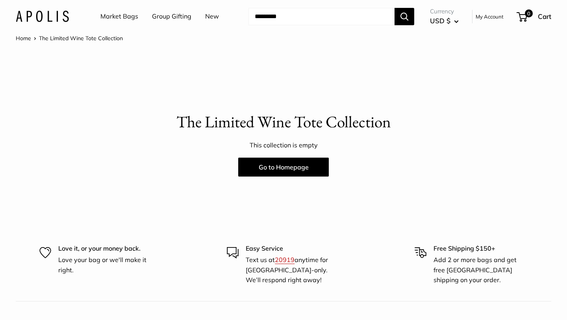 This screenshot has width=567, height=320. I want to click on button: Search, so click(404, 17).